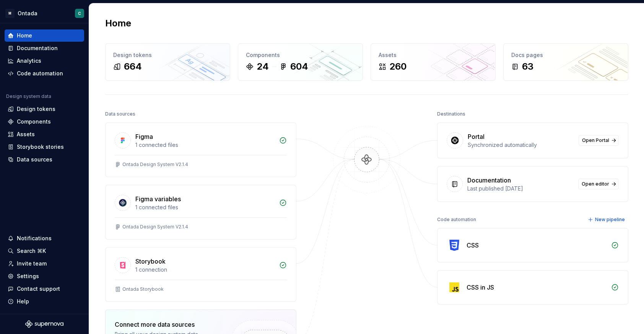  Describe the element at coordinates (10, 13) in the screenshot. I see `div: M` at that location.